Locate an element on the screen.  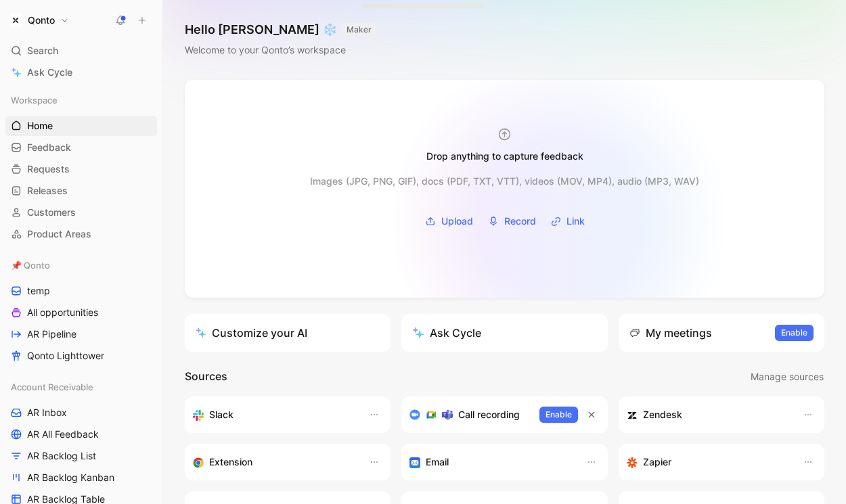
div: My meetings is located at coordinates (671, 333).